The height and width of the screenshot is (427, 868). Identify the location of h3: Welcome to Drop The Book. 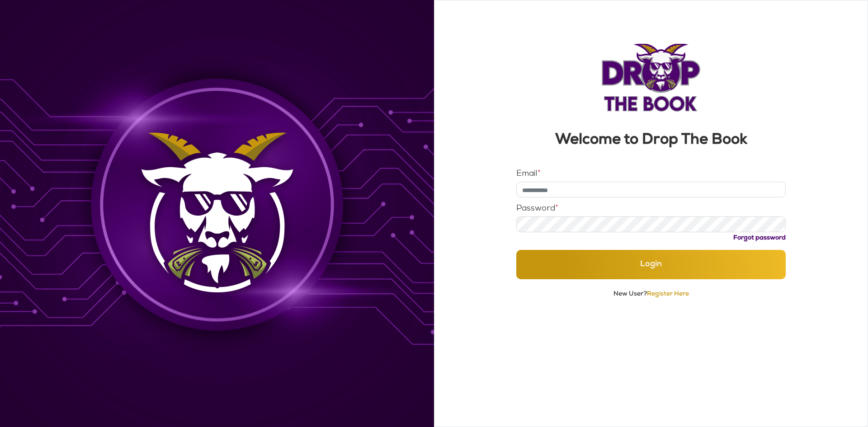
(651, 141).